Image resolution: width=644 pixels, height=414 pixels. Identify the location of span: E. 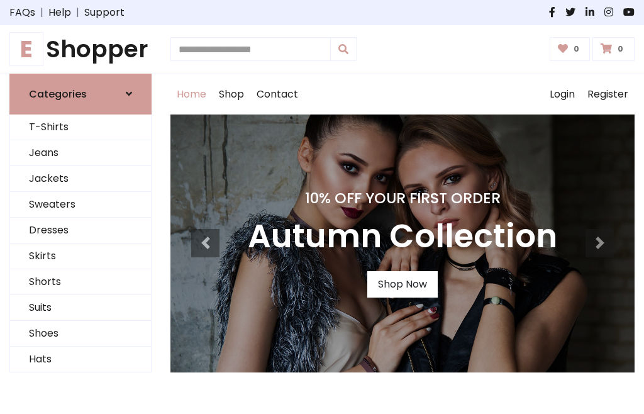
(26, 49).